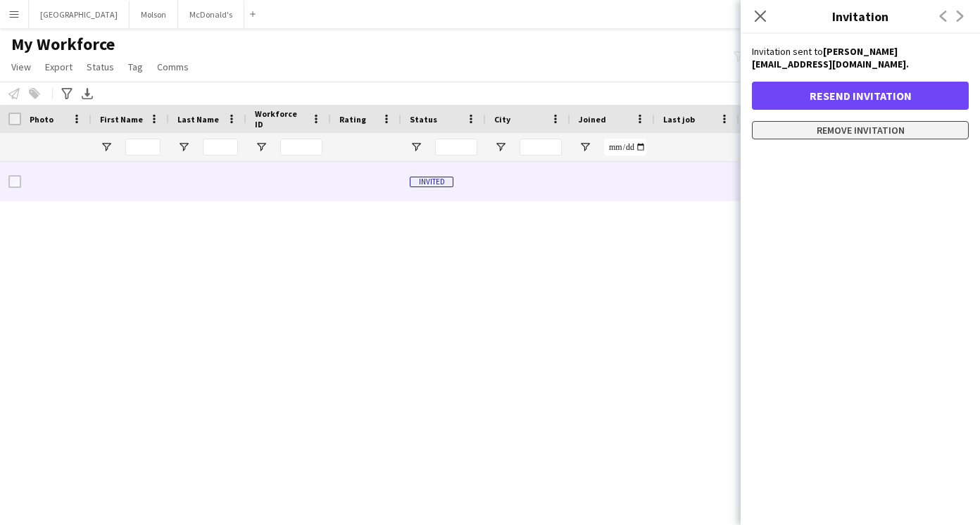 The width and height of the screenshot is (980, 525). I want to click on input: Column with Header Selection, so click(15, 119).